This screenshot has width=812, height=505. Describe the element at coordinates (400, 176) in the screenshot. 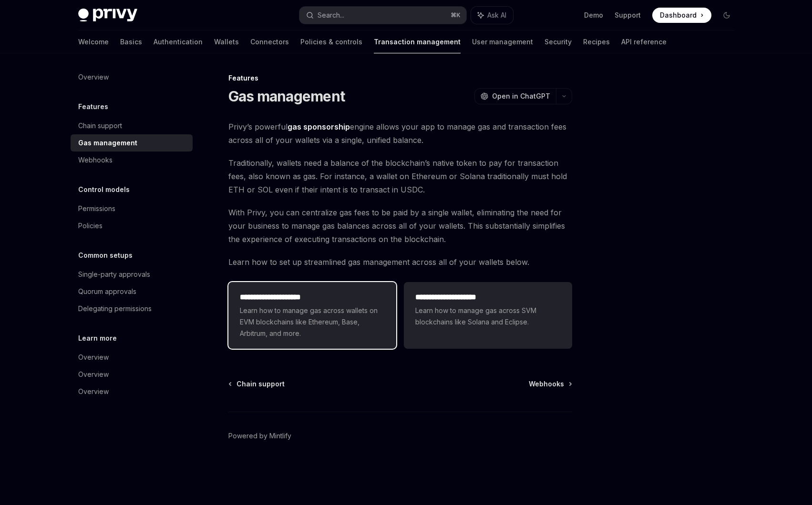

I see `span: Traditionally, wallets need a balance of the blockchain’s native token to pay for transaction fee...` at that location.